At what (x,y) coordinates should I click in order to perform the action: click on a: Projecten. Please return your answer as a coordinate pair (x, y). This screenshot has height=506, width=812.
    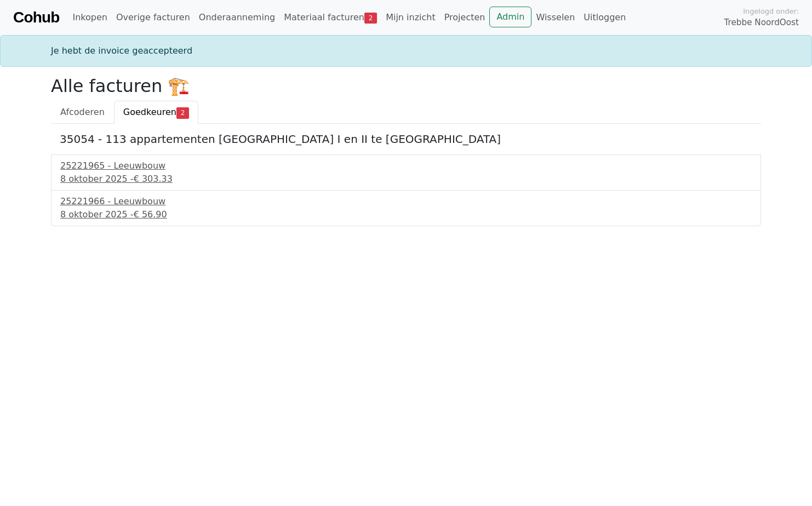
    Looking at the image, I should click on (465, 18).